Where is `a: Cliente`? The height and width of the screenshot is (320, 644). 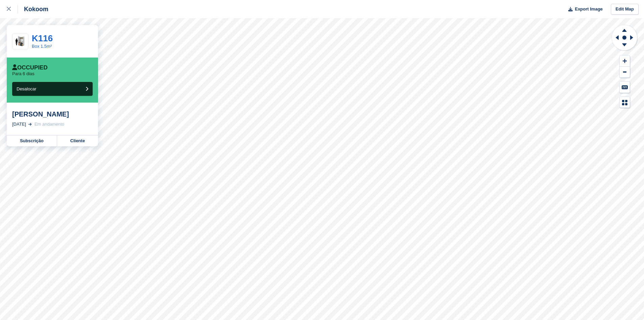 a: Cliente is located at coordinates (78, 140).